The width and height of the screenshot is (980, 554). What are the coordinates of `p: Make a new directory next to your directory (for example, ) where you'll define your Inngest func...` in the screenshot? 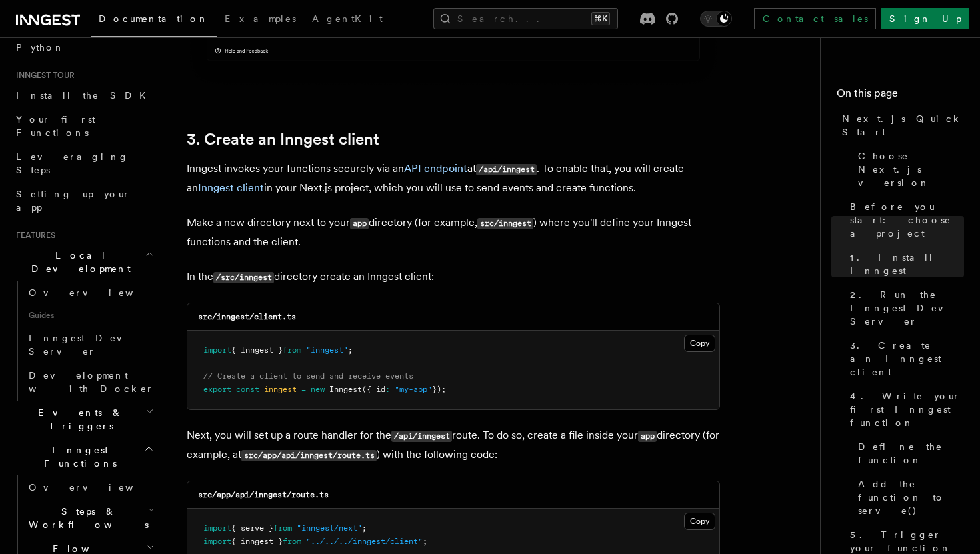 It's located at (453, 232).